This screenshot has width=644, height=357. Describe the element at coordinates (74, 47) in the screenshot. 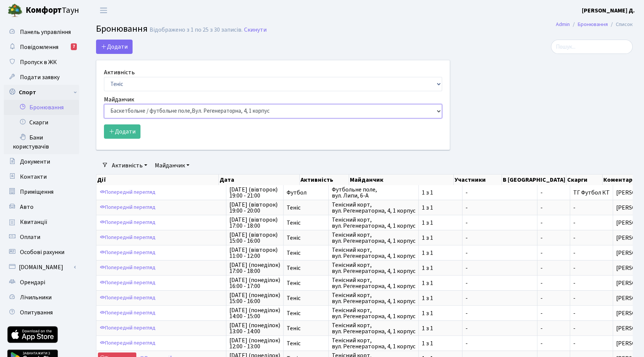

I see `div: 7` at that location.